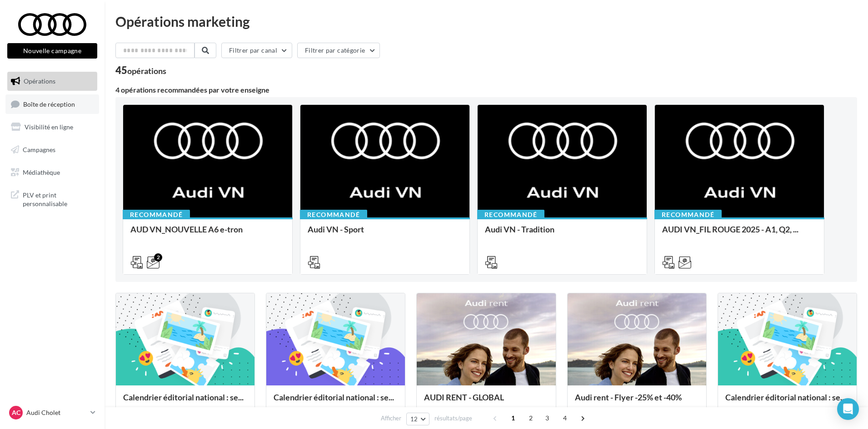 This screenshot has width=868, height=429. What do you see at coordinates (453, 418) in the screenshot?
I see `span: résultats/page` at bounding box center [453, 418].